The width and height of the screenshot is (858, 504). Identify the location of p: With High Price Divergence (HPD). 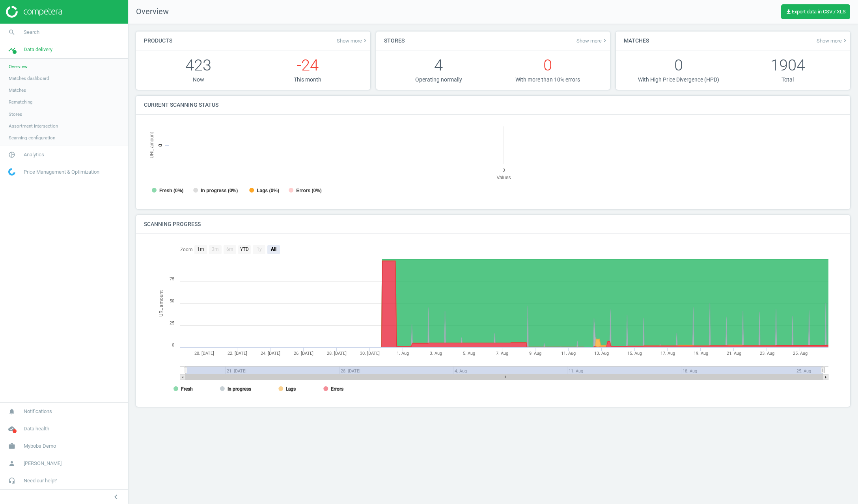
(678, 80).